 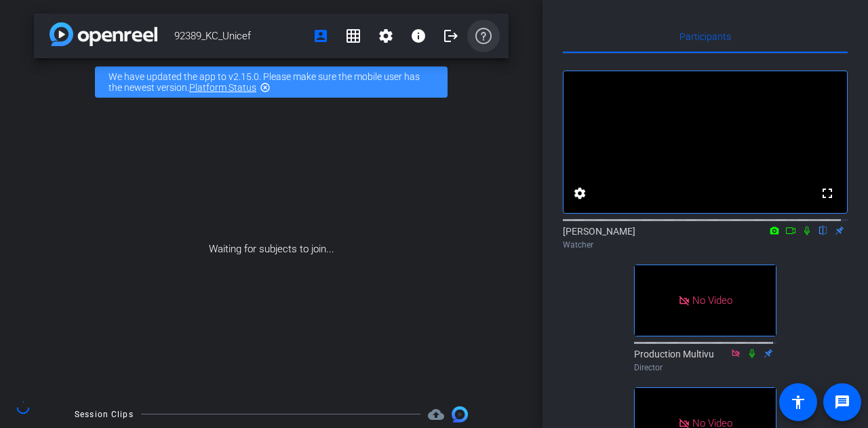 What do you see at coordinates (706, 368) in the screenshot?
I see `div: Director` at bounding box center [706, 368].